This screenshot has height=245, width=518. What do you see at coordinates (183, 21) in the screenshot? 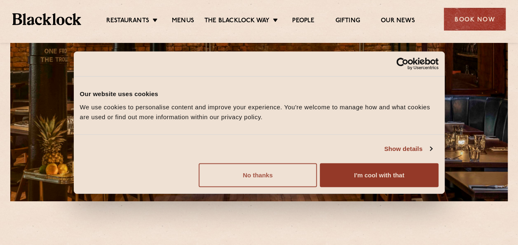
I see `a: Menus` at bounding box center [183, 21].